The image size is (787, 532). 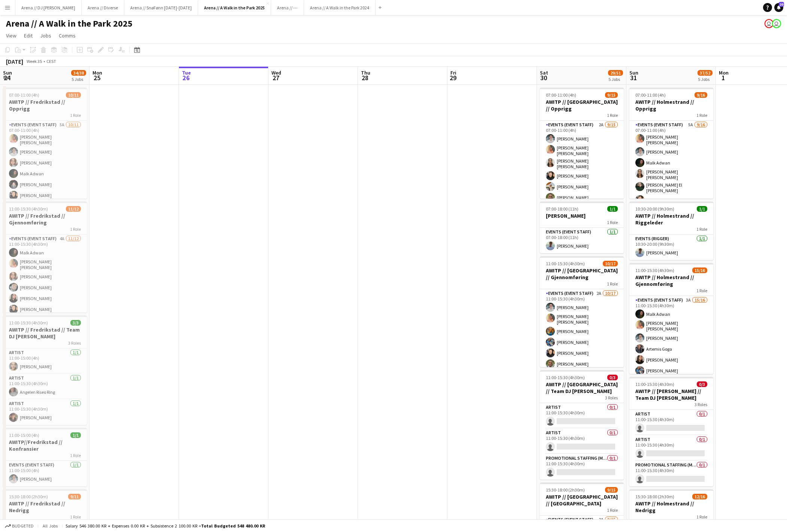 What do you see at coordinates (67, 35) in the screenshot?
I see `a: Comms` at bounding box center [67, 35].